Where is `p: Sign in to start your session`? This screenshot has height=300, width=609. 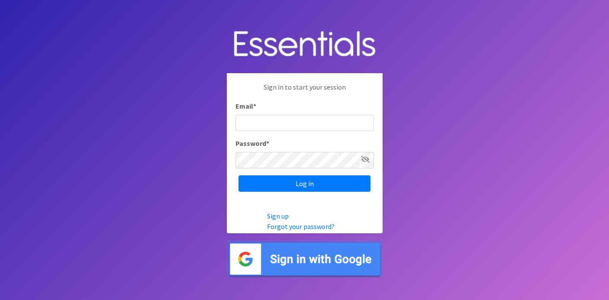
p: Sign in to start your session is located at coordinates (305, 91).